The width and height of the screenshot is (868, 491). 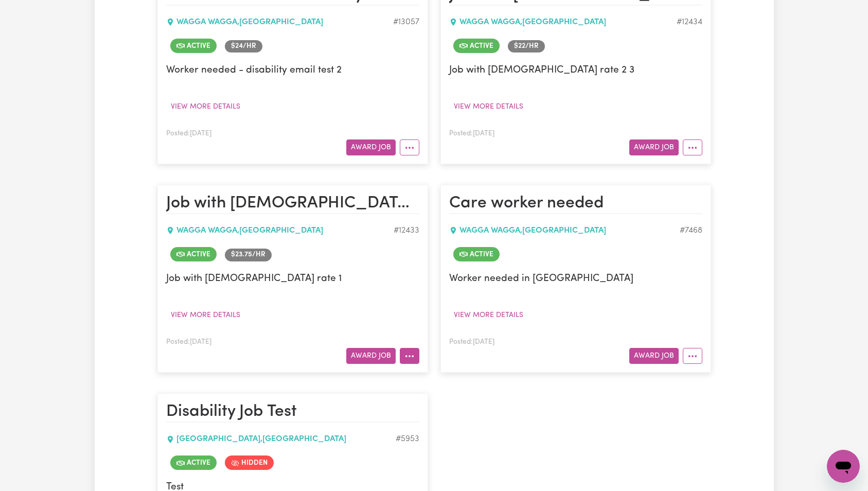 I want to click on div: Job ID #13057, so click(x=406, y=22).